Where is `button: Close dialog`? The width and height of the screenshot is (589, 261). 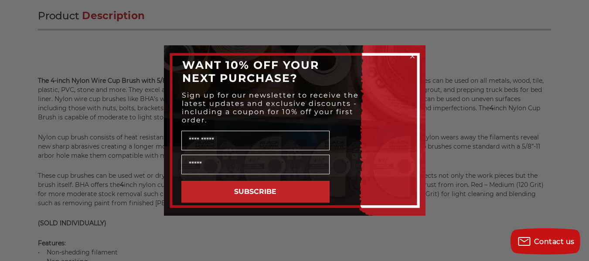 button: Close dialog is located at coordinates (412, 56).